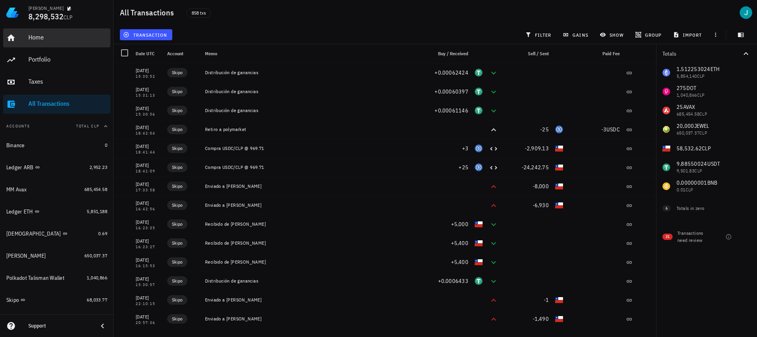 The width and height of the screenshot is (757, 337). I want to click on span: 2,952.23, so click(98, 167).